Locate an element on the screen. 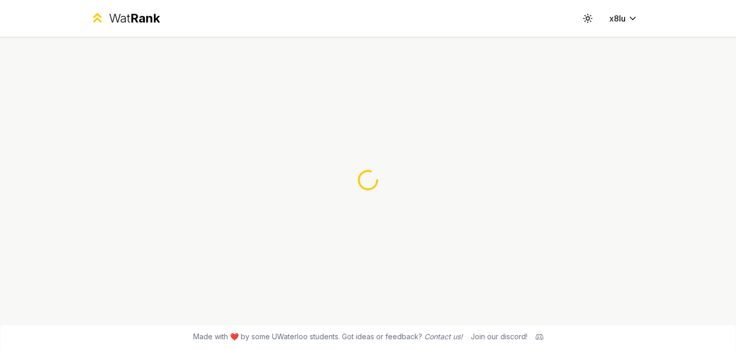 The image size is (736, 350). button: x8lu is located at coordinates (624, 18).